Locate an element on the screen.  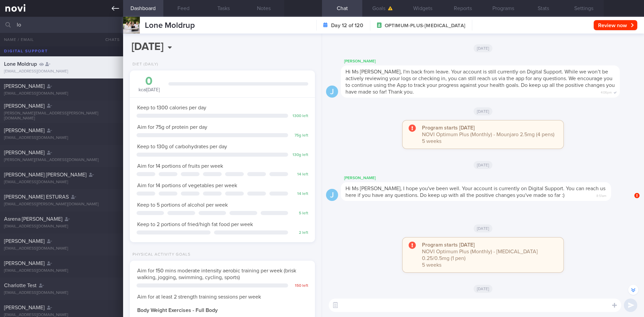
span: Aim for 14 portions of vegetables per week is located at coordinates (187, 186).